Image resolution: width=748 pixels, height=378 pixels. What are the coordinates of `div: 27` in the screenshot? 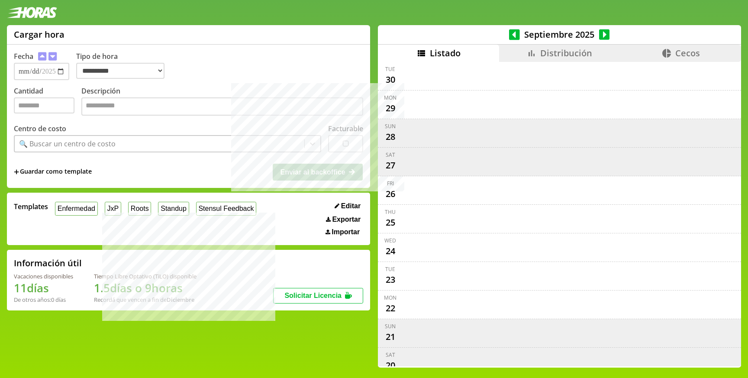 It's located at (391, 165).